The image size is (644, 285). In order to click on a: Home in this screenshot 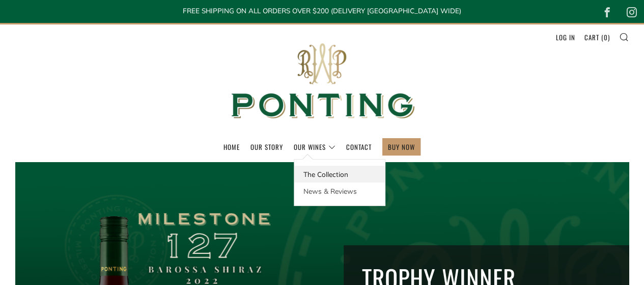, I will do `click(232, 146)`.